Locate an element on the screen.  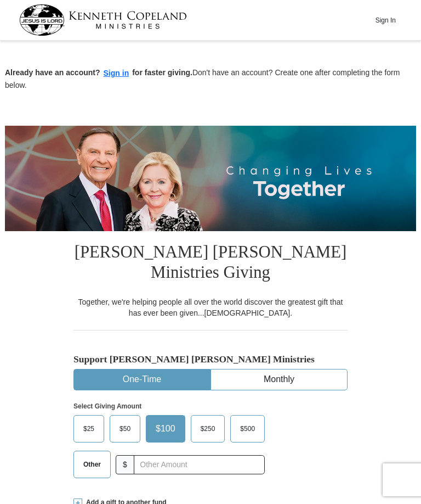
span: $250 is located at coordinates (208, 429).